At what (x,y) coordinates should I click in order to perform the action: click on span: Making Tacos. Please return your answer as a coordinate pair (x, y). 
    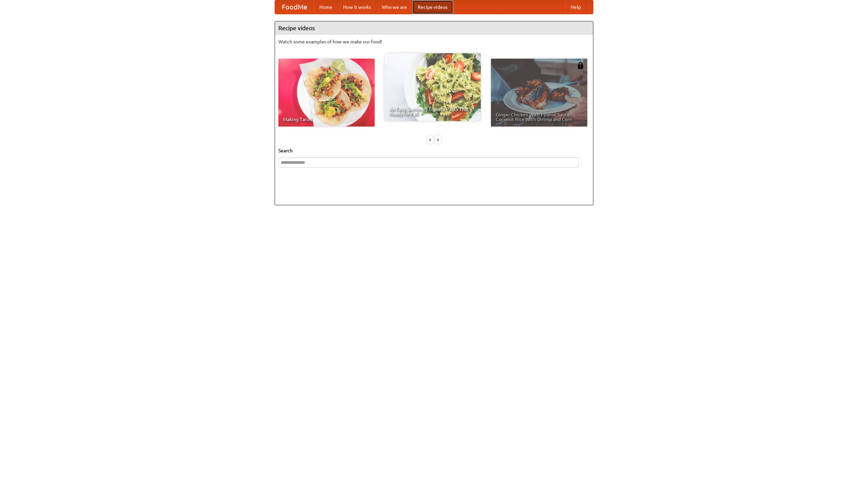
    Looking at the image, I should click on (326, 119).